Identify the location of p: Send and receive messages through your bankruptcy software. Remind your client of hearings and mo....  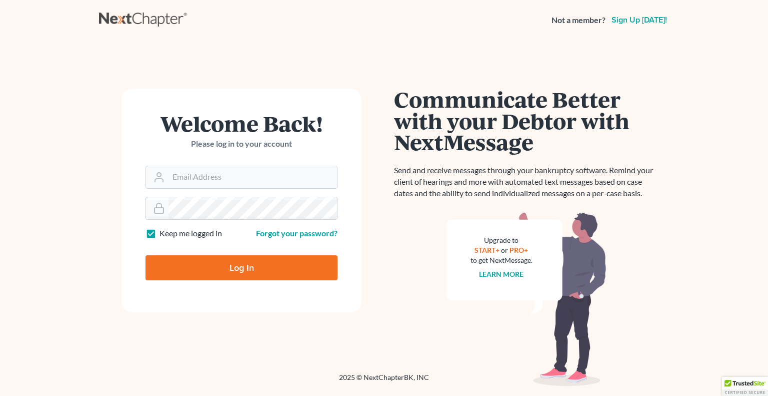
(527, 182).